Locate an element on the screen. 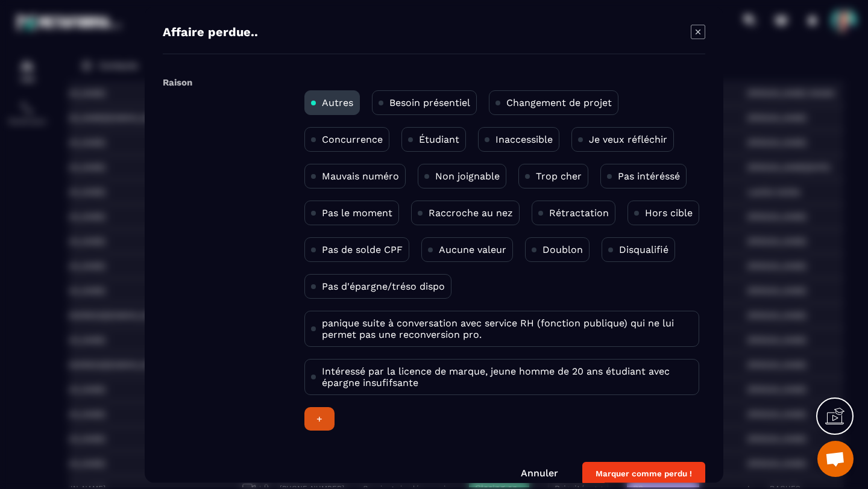 The width and height of the screenshot is (868, 489). div: Ouvrir le chat is located at coordinates (836, 459).